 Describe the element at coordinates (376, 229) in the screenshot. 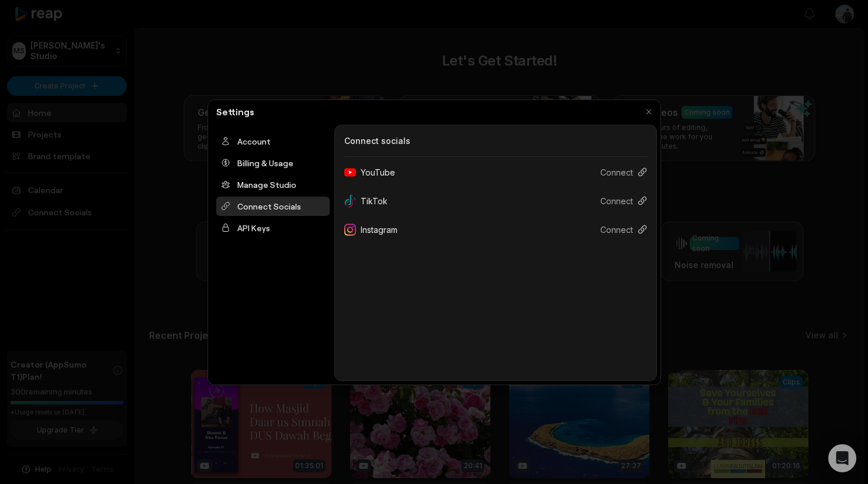

I see `div: Instagram` at that location.